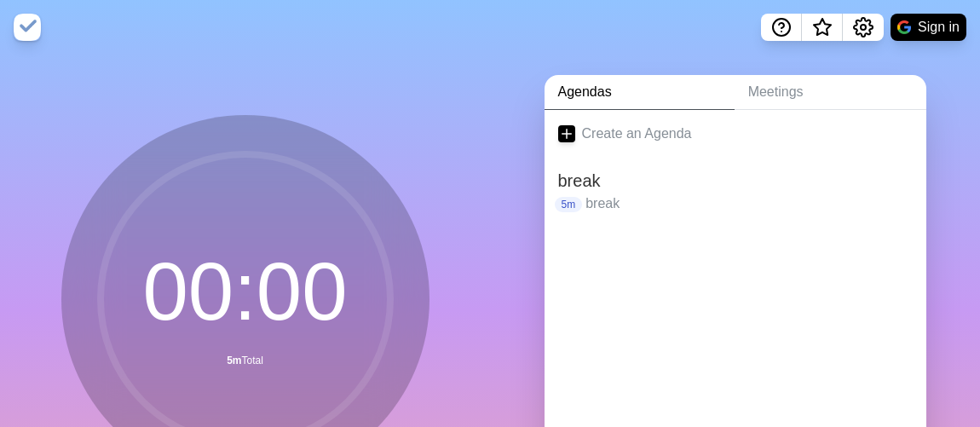 The image size is (980, 427). I want to click on a: Create an Agenda, so click(735, 133).